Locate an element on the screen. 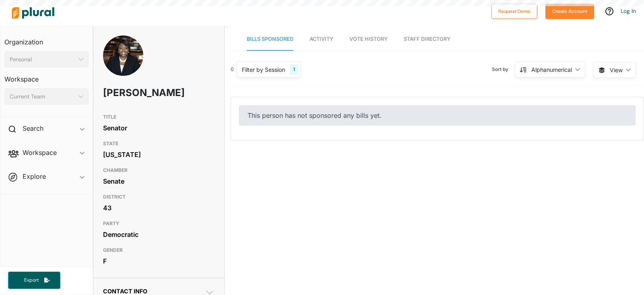  button: Create Account is located at coordinates (570, 11).